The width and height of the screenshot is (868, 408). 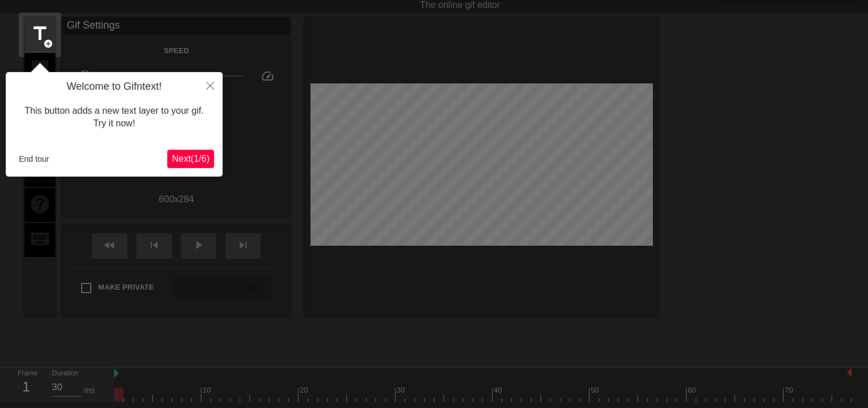 I want to click on div: This button adds a new text layer to your gif. Try it now!, so click(x=115, y=117).